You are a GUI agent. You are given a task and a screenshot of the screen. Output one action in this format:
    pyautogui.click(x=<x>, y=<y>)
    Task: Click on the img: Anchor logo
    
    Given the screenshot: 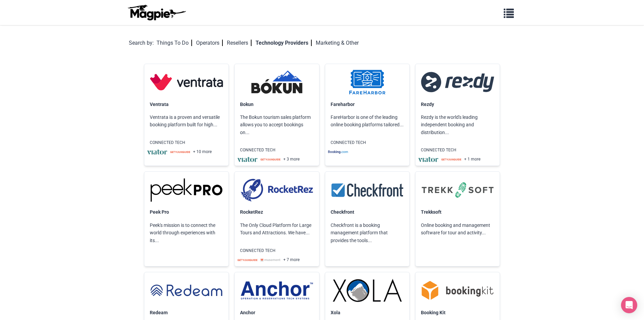 What is the action you would take?
    pyautogui.click(x=277, y=290)
    